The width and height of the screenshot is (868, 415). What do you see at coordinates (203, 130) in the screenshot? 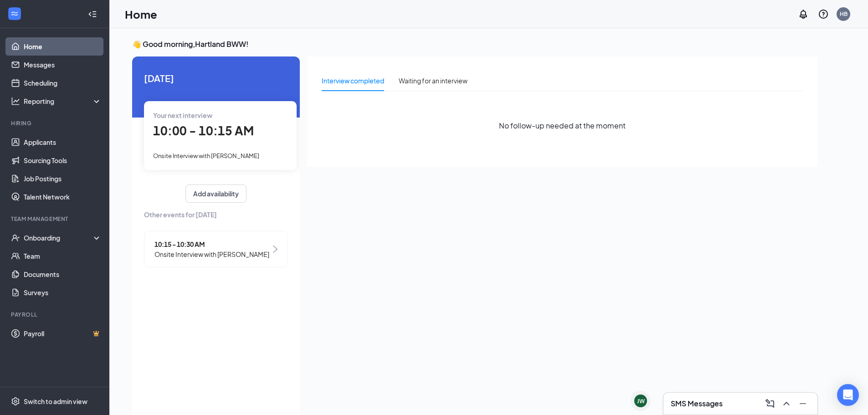
I see `span: 10:00 - 10:15 AM` at bounding box center [203, 130].